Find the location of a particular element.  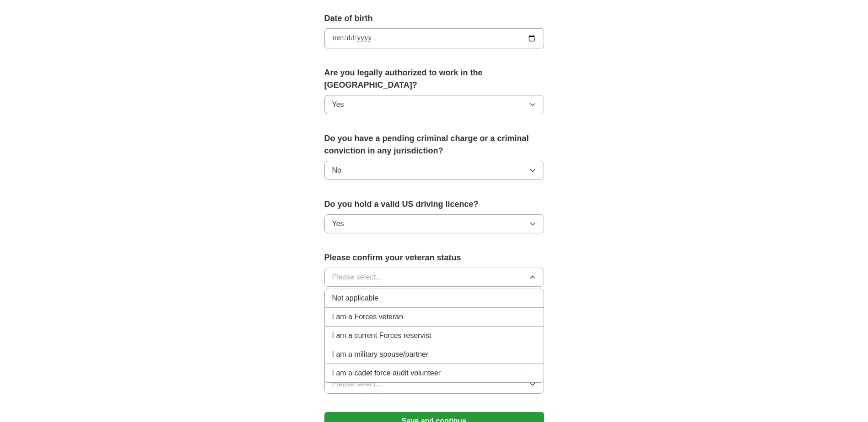

label: Do you hold a valid US driving licence? is located at coordinates (434, 204).